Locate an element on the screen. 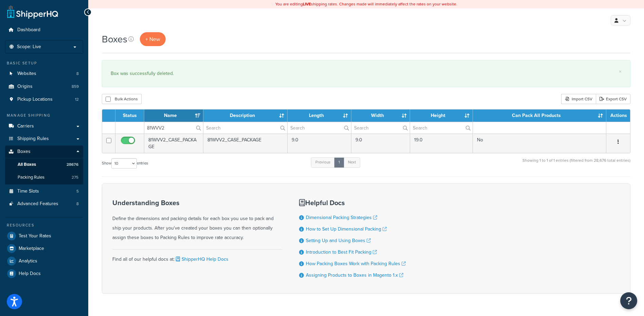 Image resolution: width=644 pixels, height=316 pixels. a: Previous is located at coordinates (323, 162).